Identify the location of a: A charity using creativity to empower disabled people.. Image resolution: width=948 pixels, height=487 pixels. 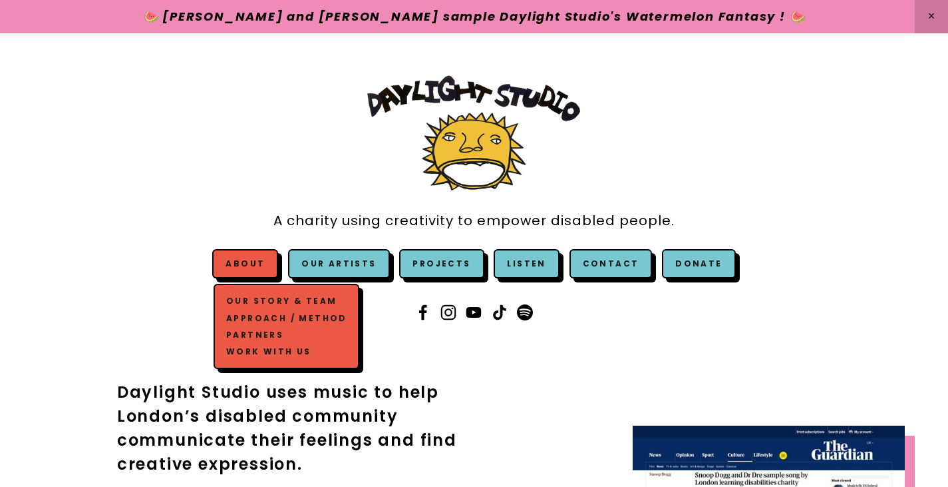
(474, 220).